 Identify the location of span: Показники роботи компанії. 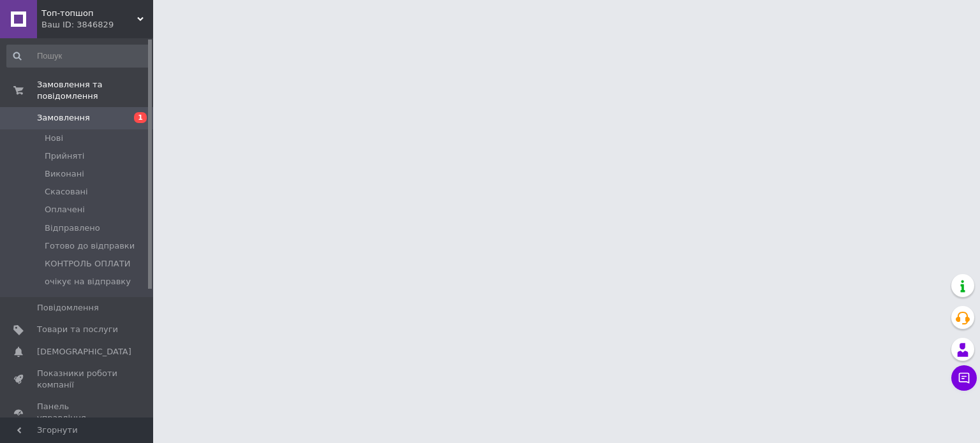
(77, 380).